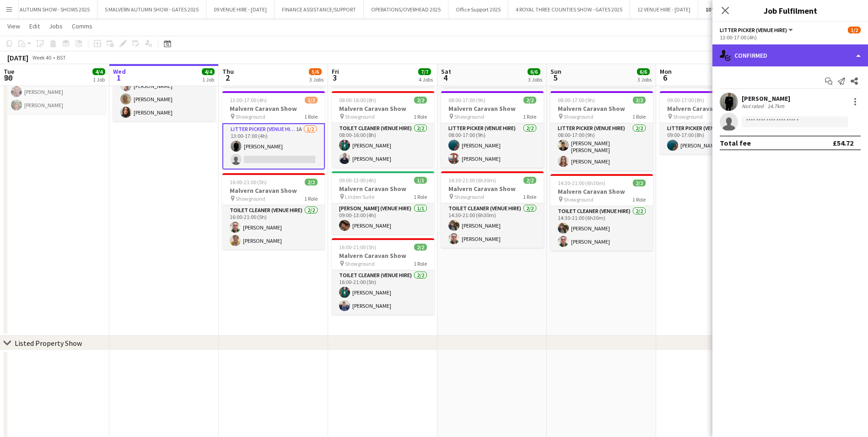 The width and height of the screenshot is (868, 437). I want to click on div: Listed Property Show, so click(48, 343).